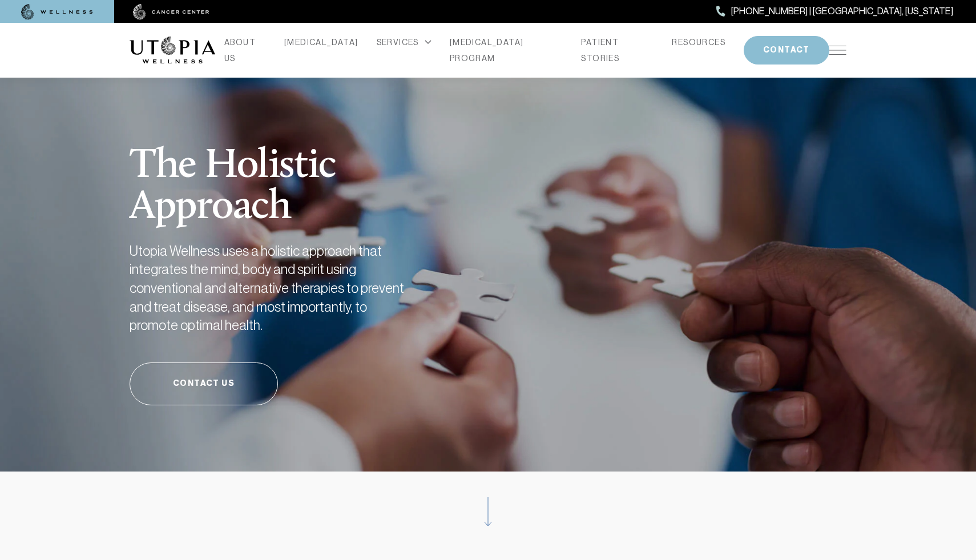 The height and width of the screenshot is (560, 976). Describe the element at coordinates (298, 173) in the screenshot. I see `h1: The Holistic Approach` at that location.